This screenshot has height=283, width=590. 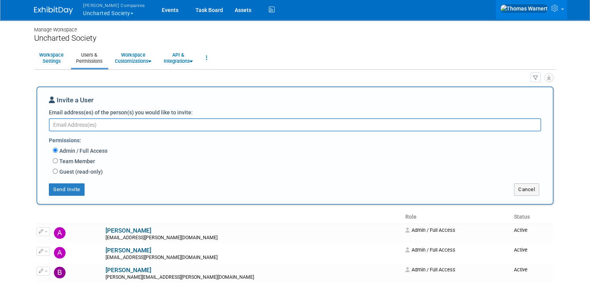 I want to click on div: Uncharted Society, so click(x=295, y=38).